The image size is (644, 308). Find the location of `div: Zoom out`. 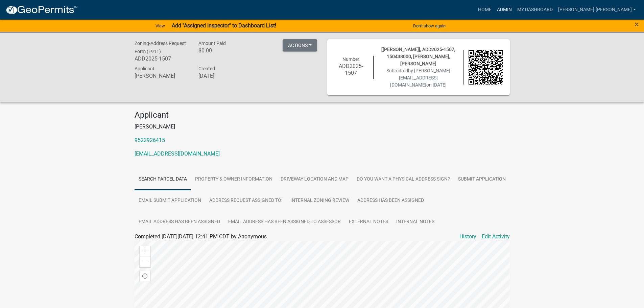

div: Zoom out is located at coordinates (145, 262).